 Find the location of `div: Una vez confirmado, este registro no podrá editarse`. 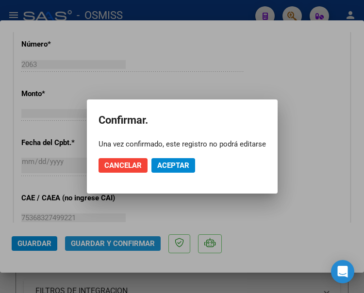

div: Una vez confirmado, este registro no podrá editarse is located at coordinates (182, 144).